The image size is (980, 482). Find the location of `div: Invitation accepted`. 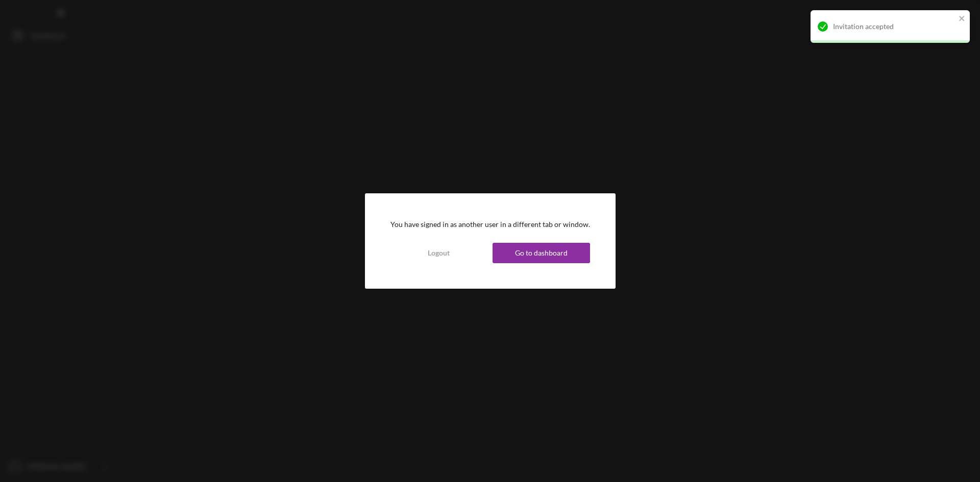

div: Invitation accepted is located at coordinates (895, 27).